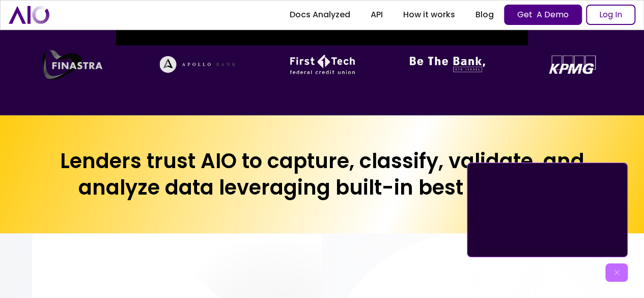 The image size is (644, 298). What do you see at coordinates (611, 15) in the screenshot?
I see `a: Log In` at bounding box center [611, 15].